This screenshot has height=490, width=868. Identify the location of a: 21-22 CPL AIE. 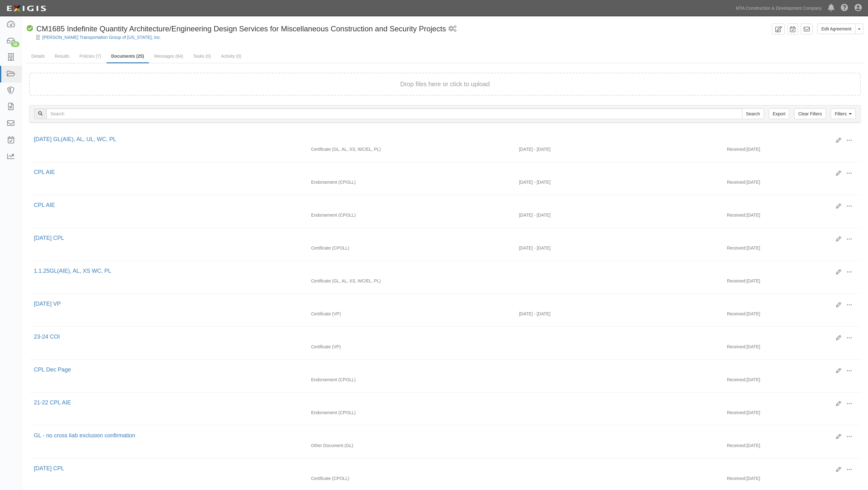
(53, 402).